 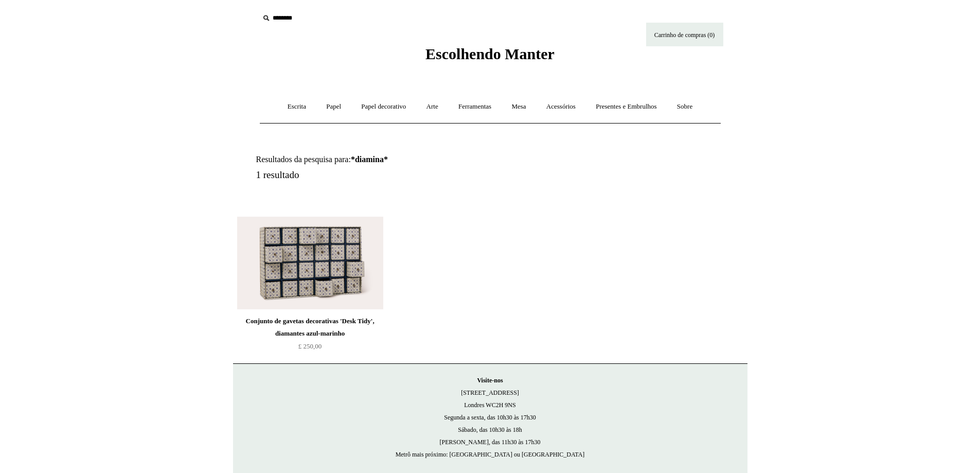 What do you see at coordinates (626, 106) in the screenshot?
I see `font: Presentes e Embrulhos` at bounding box center [626, 106].